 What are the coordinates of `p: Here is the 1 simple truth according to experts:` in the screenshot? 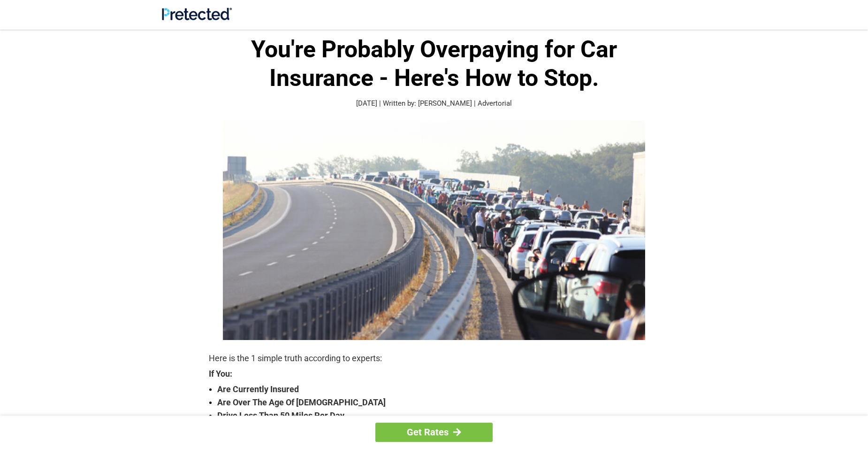 It's located at (434, 359).